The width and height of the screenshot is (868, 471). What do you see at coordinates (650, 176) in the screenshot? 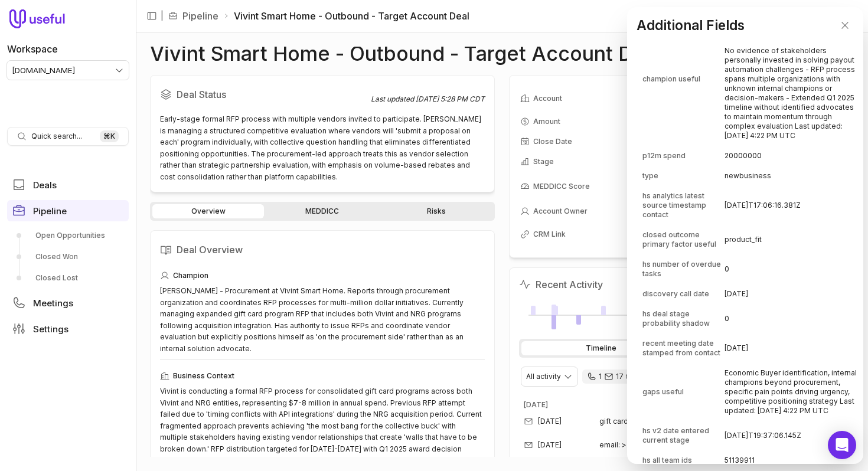
I see `span: type` at bounding box center [650, 176].